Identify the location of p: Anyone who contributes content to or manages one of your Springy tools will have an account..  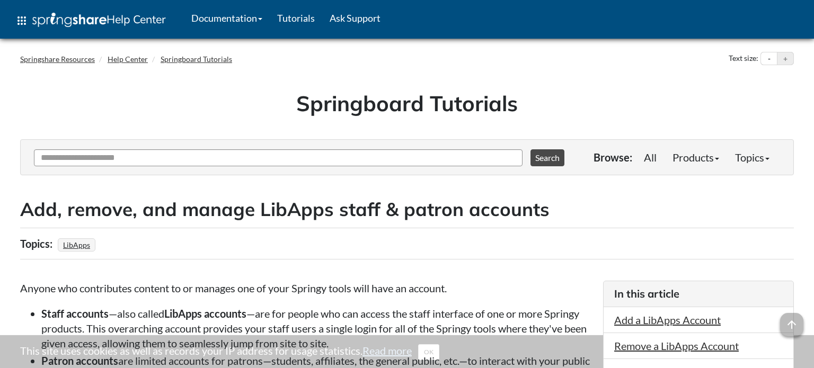
(306, 288).